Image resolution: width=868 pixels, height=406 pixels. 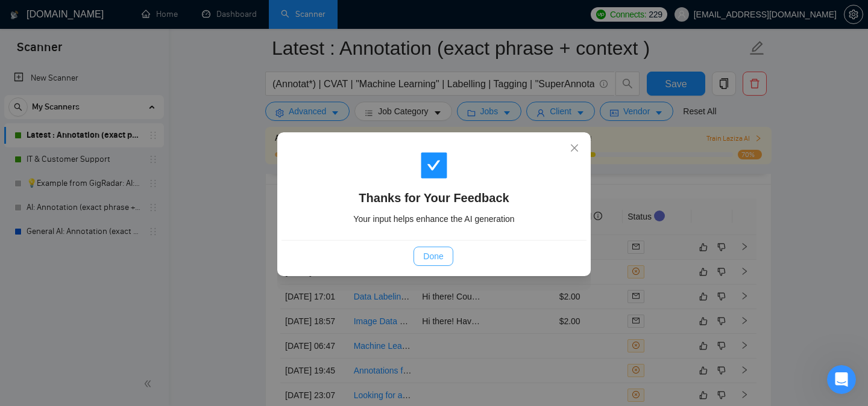 I want to click on span: Done, so click(x=433, y=257).